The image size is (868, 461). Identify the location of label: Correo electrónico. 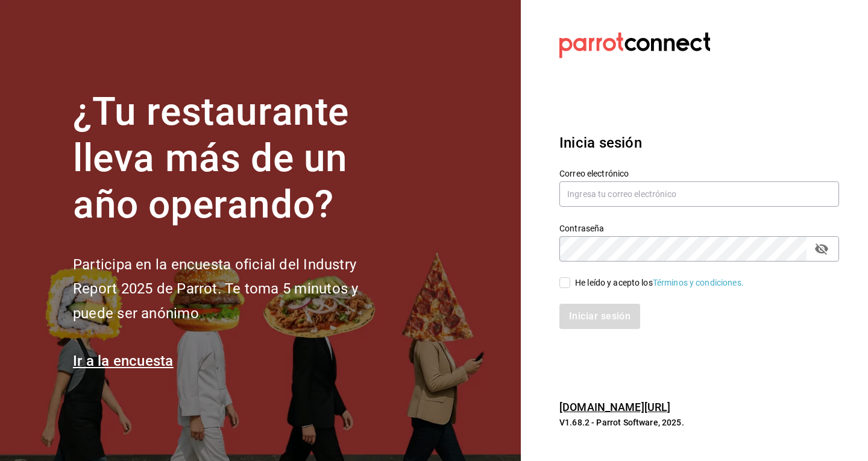
(700, 174).